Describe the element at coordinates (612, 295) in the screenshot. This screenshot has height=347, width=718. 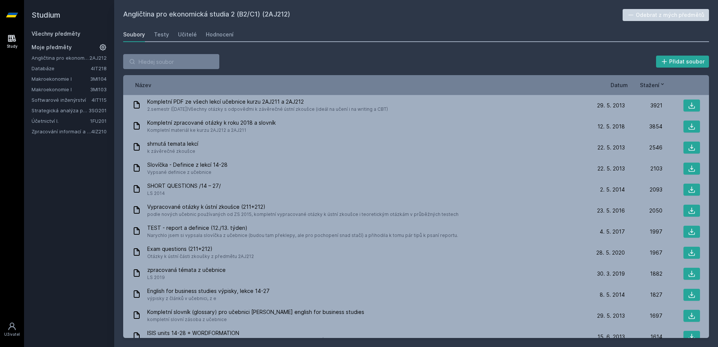
I see `span: 8. 5. 2014` at that location.